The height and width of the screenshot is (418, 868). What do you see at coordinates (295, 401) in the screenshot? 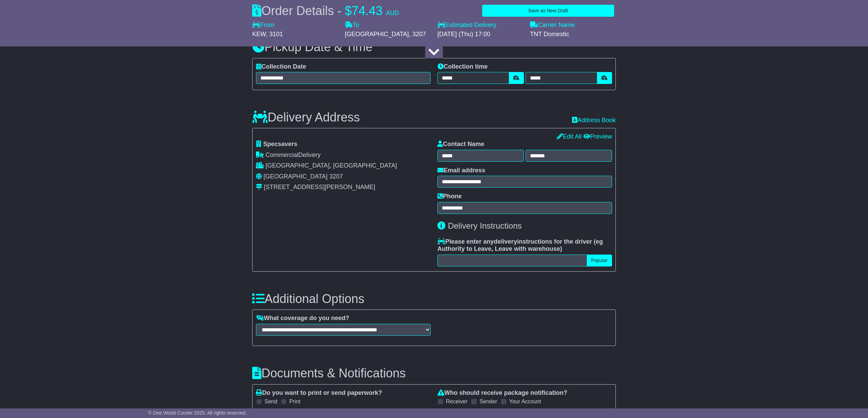
I see `label: Print` at bounding box center [295, 401].